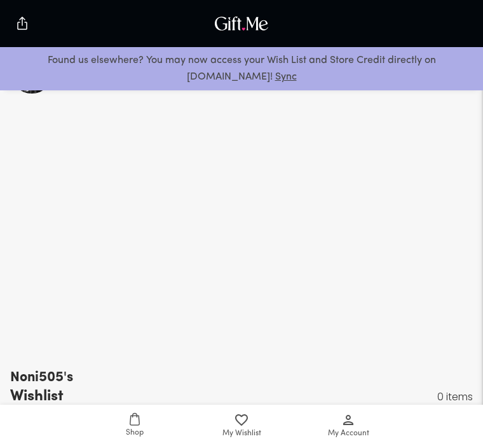 Image resolution: width=483 pixels, height=448 pixels. What do you see at coordinates (286, 77) in the screenshot?
I see `a: Sync` at bounding box center [286, 77].